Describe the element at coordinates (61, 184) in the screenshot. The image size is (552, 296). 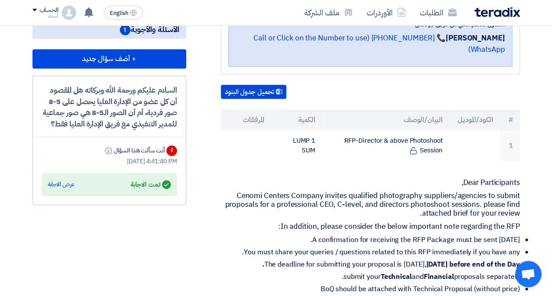
I see `div: عرض الاجابة` at that location.